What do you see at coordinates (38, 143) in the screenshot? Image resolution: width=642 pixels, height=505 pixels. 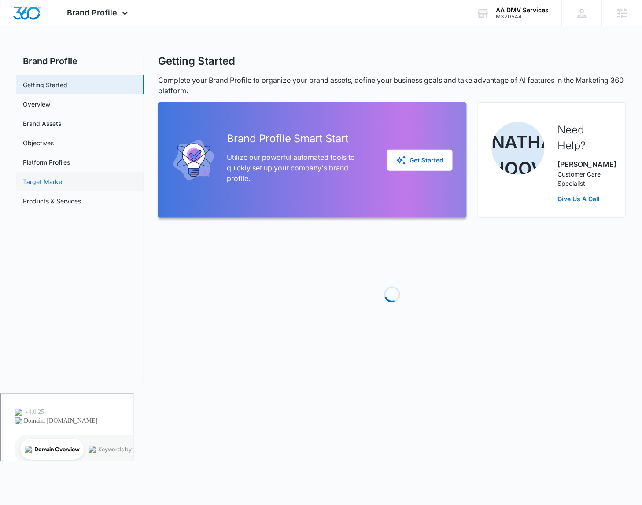 I see `a: Objectives` at bounding box center [38, 143].